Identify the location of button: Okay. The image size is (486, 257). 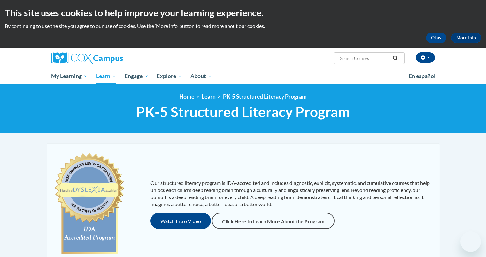
(436, 38).